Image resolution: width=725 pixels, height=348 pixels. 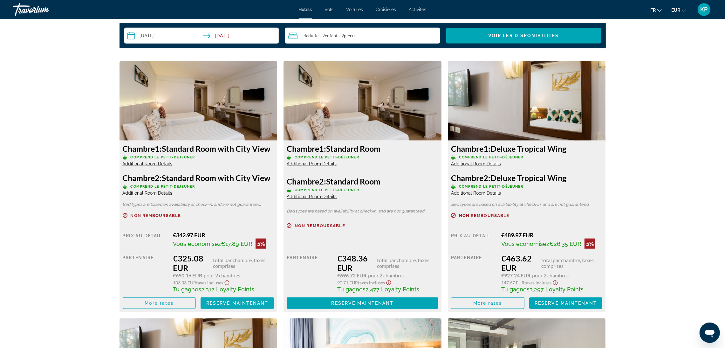 I want to click on span: 4, so click(x=312, y=36).